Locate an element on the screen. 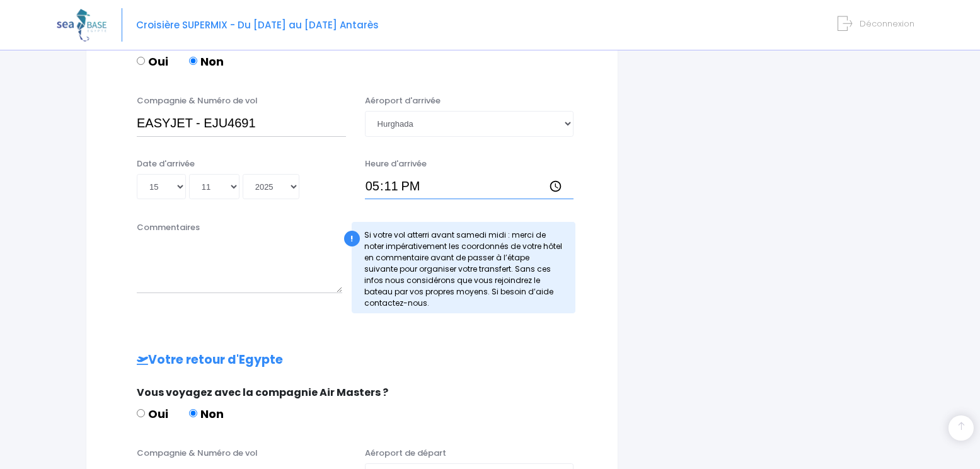 This screenshot has width=980, height=469. label: Commentaires is located at coordinates (168, 228).